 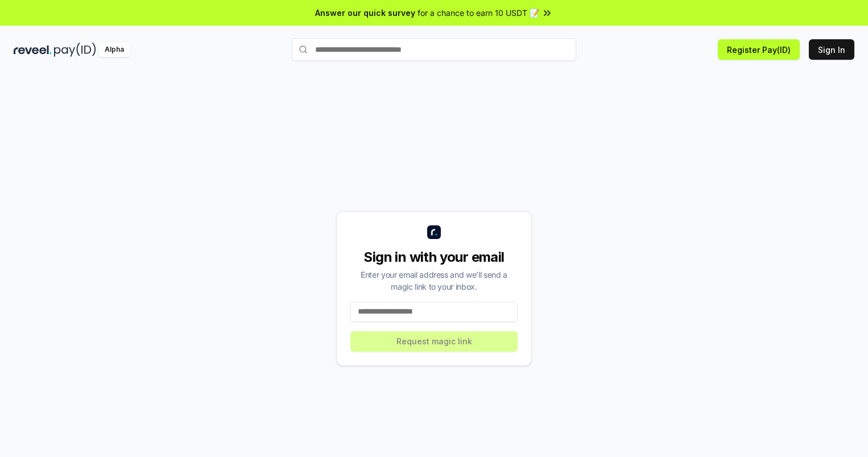 What do you see at coordinates (831, 50) in the screenshot?
I see `button: Sign In` at bounding box center [831, 50].